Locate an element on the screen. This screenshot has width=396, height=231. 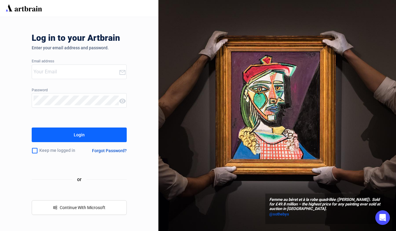
button: windowsContinue With Microsoft is located at coordinates (79, 208).